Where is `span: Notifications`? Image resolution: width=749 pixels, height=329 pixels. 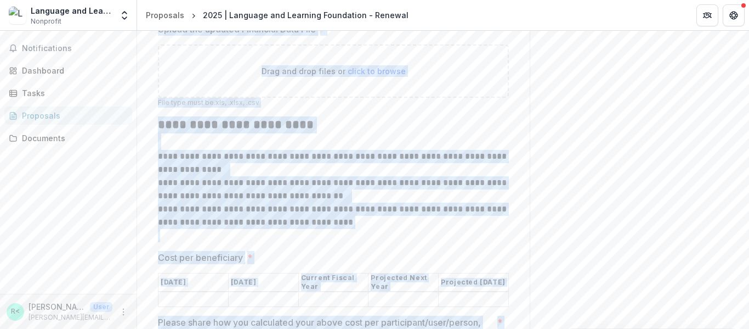
span: Notifications is located at coordinates (75, 48).